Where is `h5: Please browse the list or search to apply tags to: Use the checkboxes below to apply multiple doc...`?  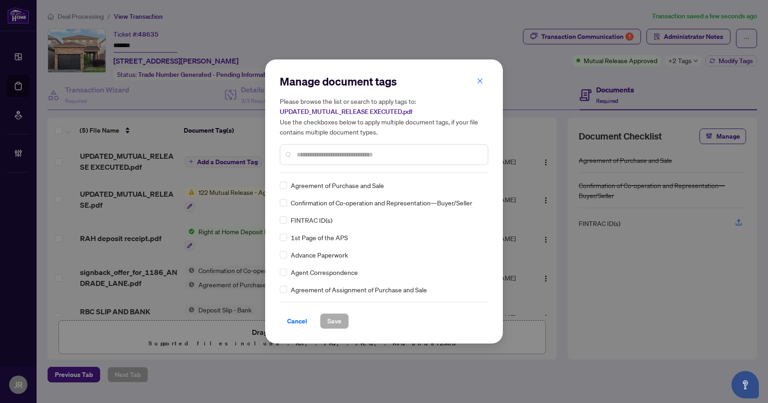
h5: Please browse the list or search to apply tags to: Use the checkboxes below to apply multiple doc... is located at coordinates (384, 116).